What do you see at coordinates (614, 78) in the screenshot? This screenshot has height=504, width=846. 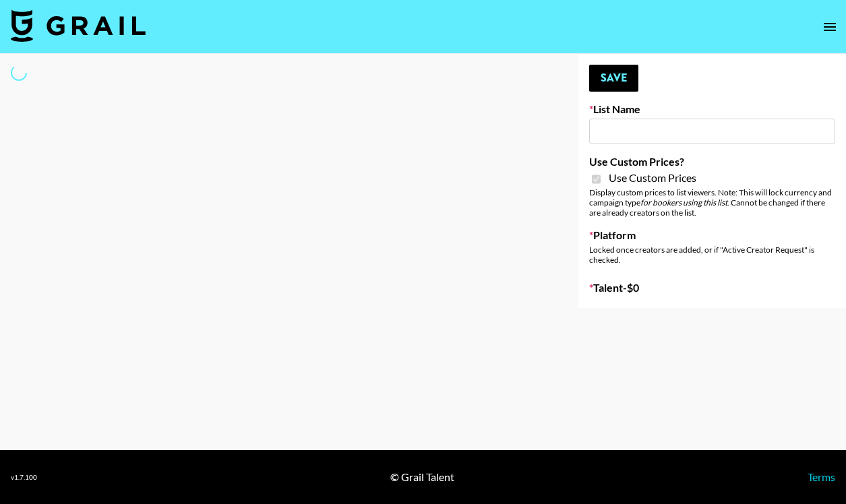 I see `button: Save` at bounding box center [614, 78].